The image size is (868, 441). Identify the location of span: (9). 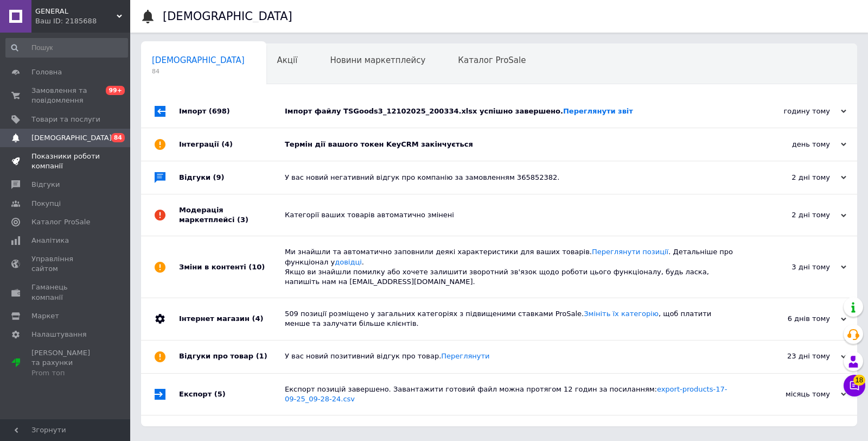
(219, 177).